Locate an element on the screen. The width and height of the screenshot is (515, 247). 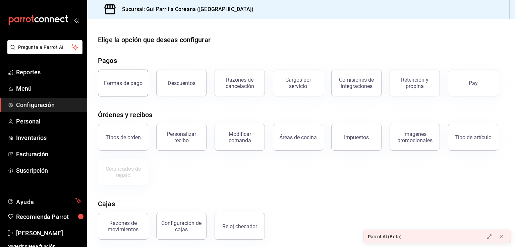
button: Descuentos is located at coordinates (181, 83).